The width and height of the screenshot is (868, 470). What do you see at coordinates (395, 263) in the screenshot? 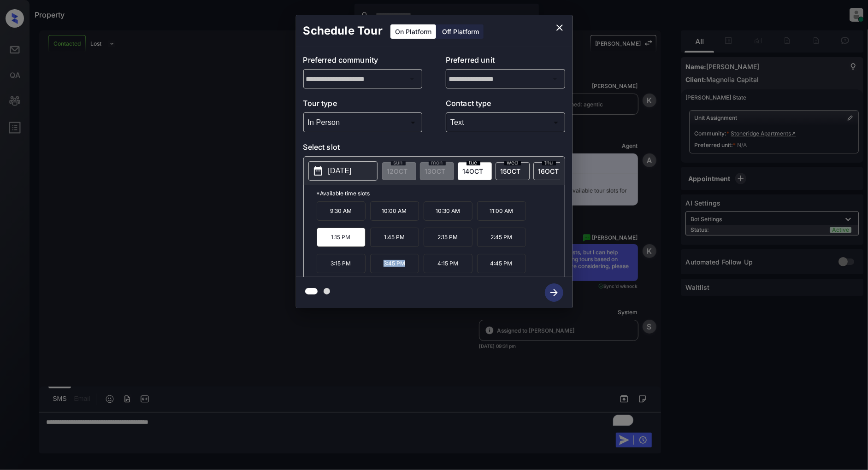
I see `p: 3:45 PM` at bounding box center [395, 263].